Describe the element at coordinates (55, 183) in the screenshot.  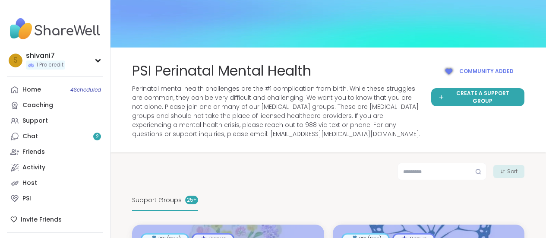
I see `a: Host` at that location.